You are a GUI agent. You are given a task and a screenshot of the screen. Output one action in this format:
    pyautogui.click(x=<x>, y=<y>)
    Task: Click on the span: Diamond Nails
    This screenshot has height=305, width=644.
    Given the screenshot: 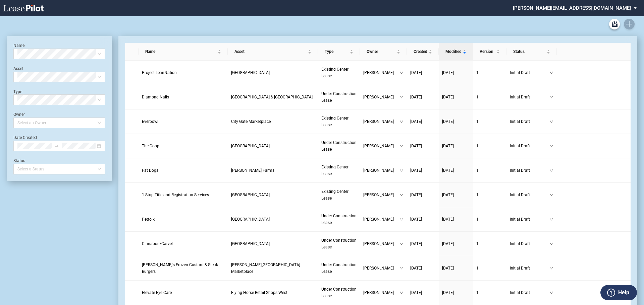 What is the action you would take?
    pyautogui.click(x=155, y=97)
    